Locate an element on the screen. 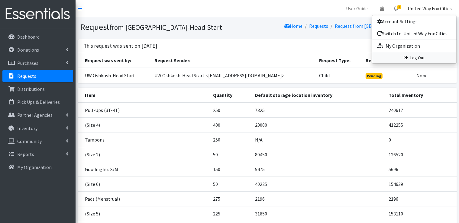 Image resolution: width=459 pixels, height=223 pixels. td: 150 is located at coordinates (230, 169).